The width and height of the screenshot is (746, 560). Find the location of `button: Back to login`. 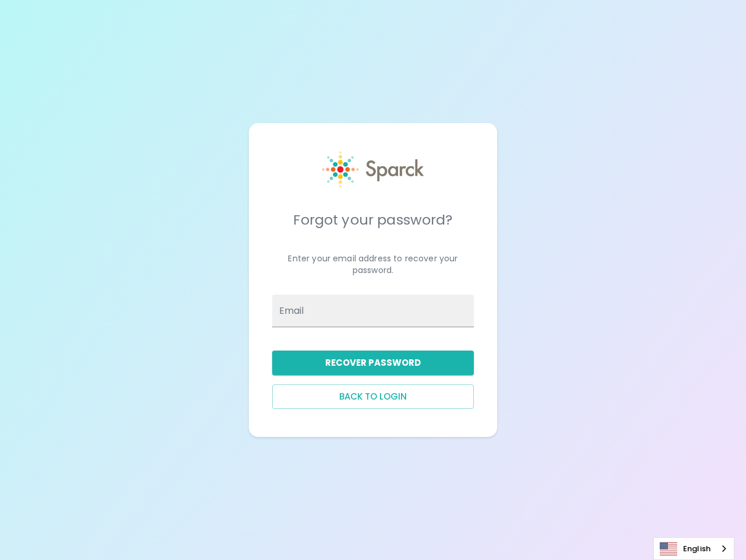

button: Back to login is located at coordinates (373, 397).